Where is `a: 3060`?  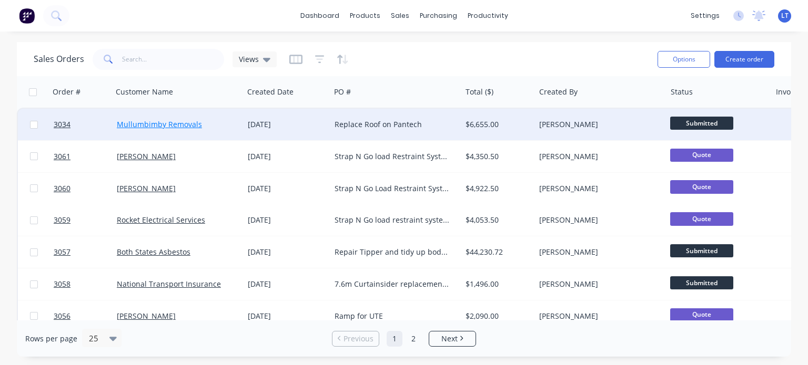
a: 3060 is located at coordinates (85, 189).